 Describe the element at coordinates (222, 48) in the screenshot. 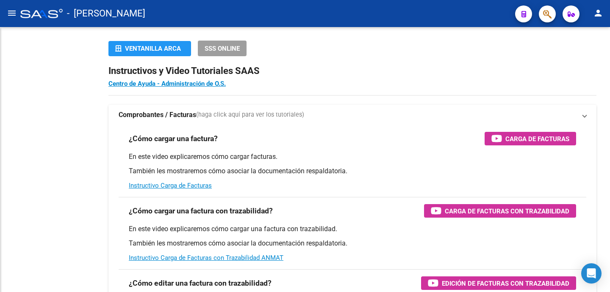

I see `button: SSS ONLINE` at that location.